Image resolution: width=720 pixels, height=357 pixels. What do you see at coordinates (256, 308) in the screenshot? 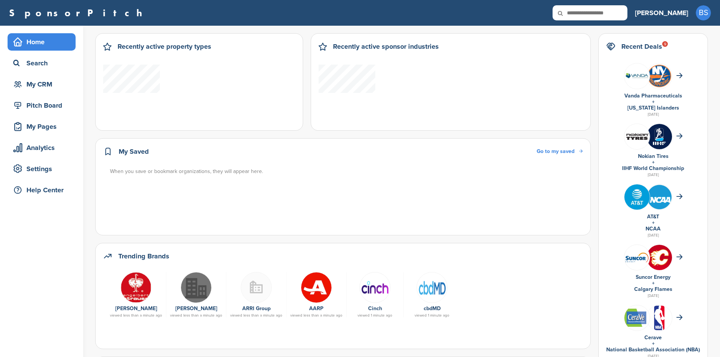
I see `a: ARRI Group` at bounding box center [256, 308].